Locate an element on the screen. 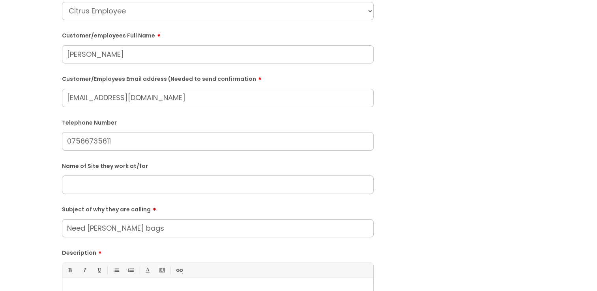 The image size is (597, 291). label: Name of Site they work at/for is located at coordinates (218, 165).